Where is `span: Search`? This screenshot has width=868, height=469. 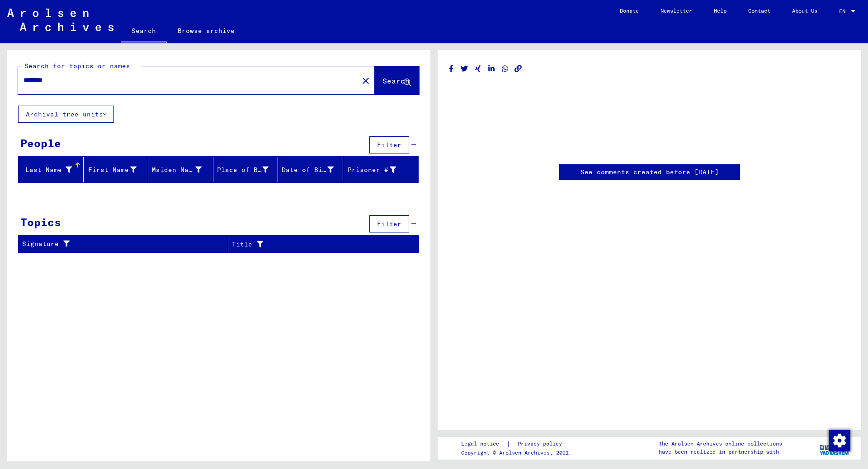 span: Search is located at coordinates (396, 81).